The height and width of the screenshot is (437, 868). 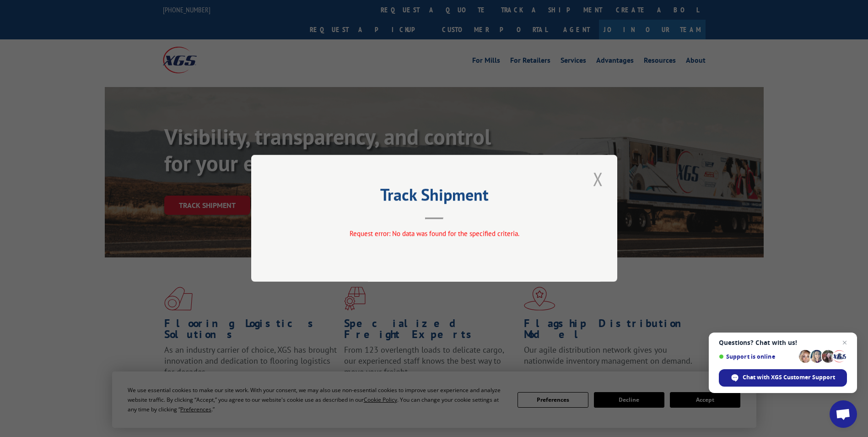 What do you see at coordinates (598, 178) in the screenshot?
I see `button: Close modal` at bounding box center [598, 178].